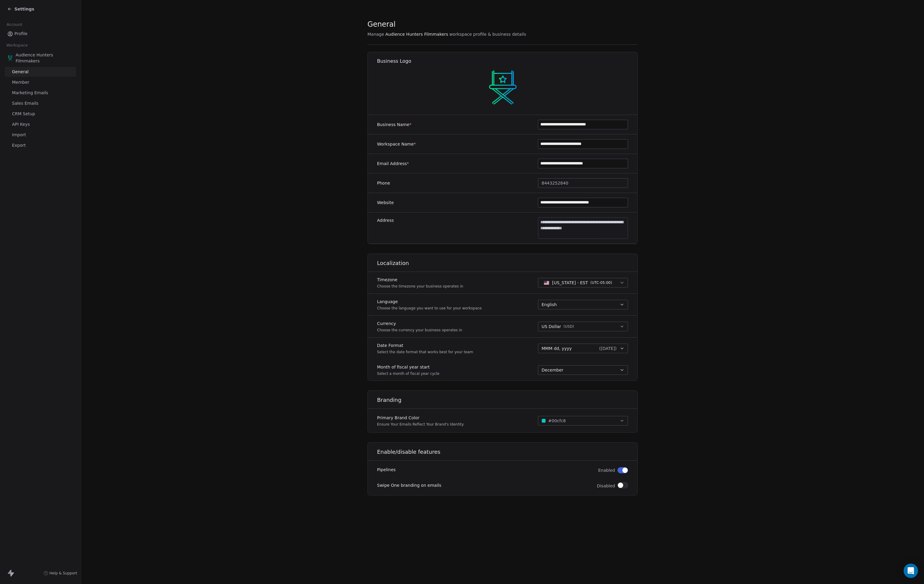 The height and width of the screenshot is (584, 924). I want to click on label: Date Format, so click(425, 345).